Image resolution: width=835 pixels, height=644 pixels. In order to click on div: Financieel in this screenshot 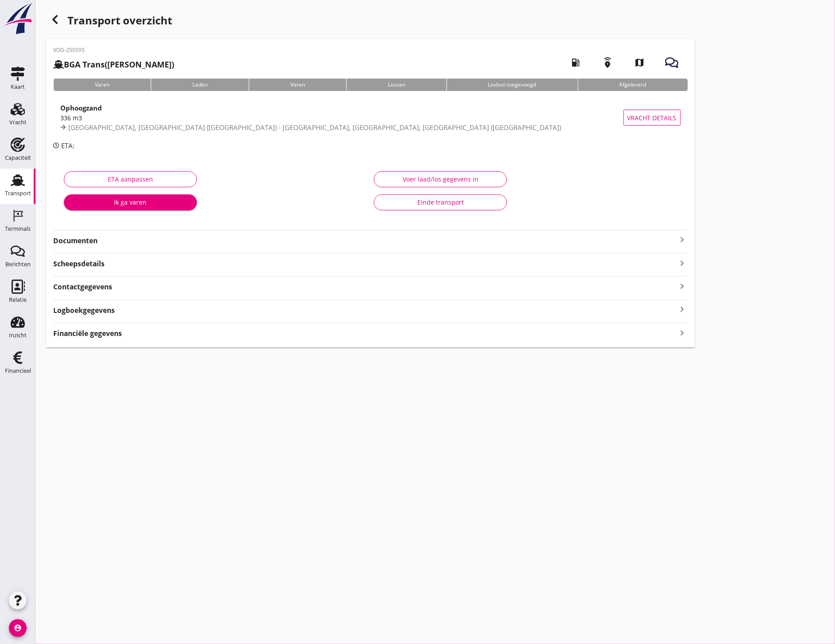, I will do `click(18, 370)`.